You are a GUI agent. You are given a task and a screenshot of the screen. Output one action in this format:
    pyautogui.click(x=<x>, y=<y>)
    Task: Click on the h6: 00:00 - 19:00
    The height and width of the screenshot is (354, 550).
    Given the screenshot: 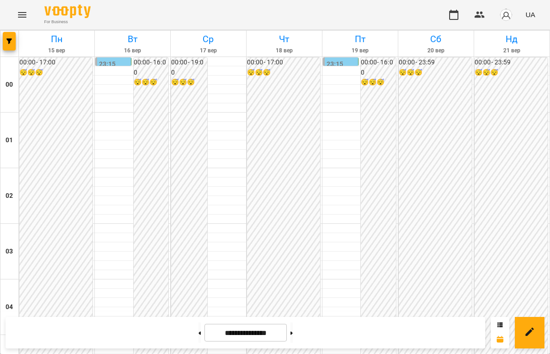 What is the action you would take?
    pyautogui.click(x=189, y=67)
    